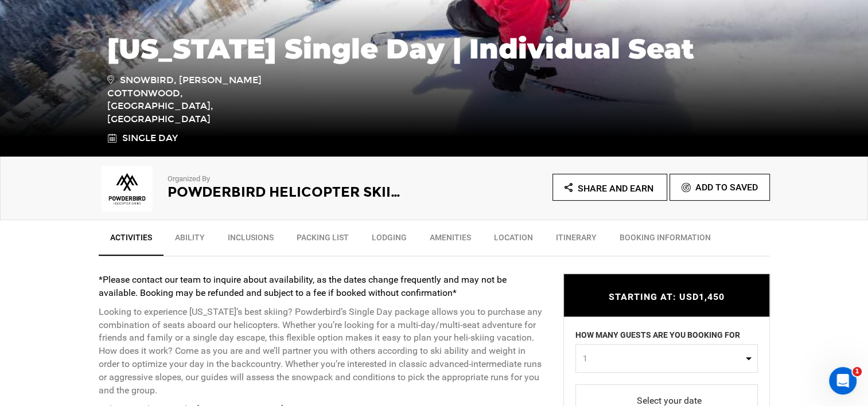  What do you see at coordinates (576, 240) in the screenshot?
I see `a: Itinerary` at bounding box center [576, 240].